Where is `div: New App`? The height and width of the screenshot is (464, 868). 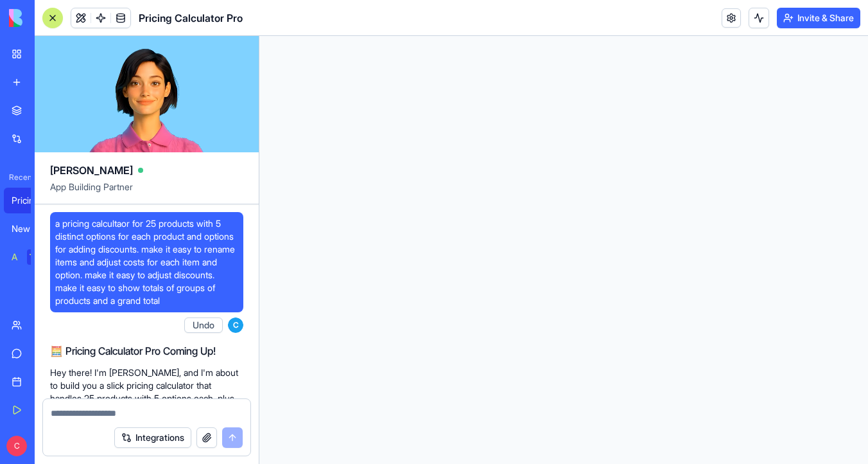 div: New App is located at coordinates (30, 229).